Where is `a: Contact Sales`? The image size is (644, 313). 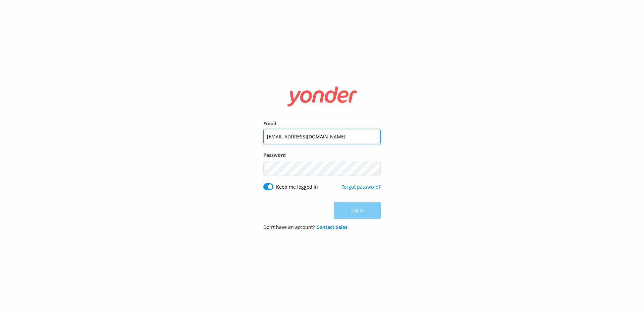
a: Contact Sales is located at coordinates (332, 227).